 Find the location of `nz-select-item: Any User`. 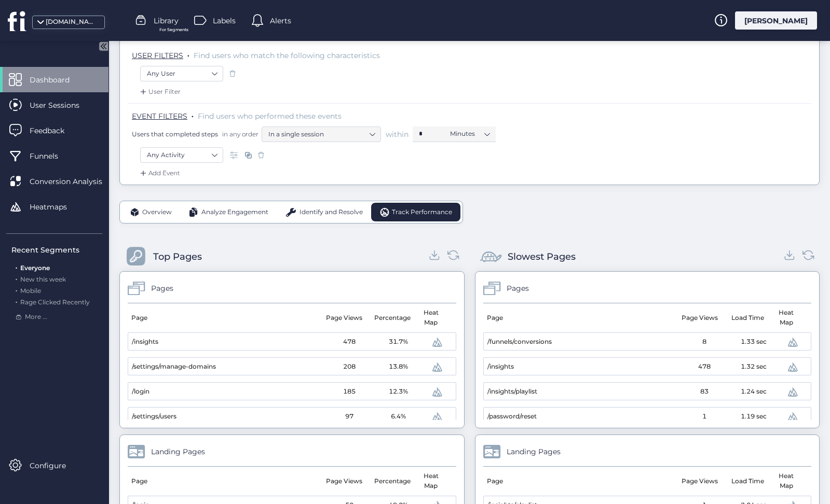

nz-select-item: Any User is located at coordinates (182, 74).